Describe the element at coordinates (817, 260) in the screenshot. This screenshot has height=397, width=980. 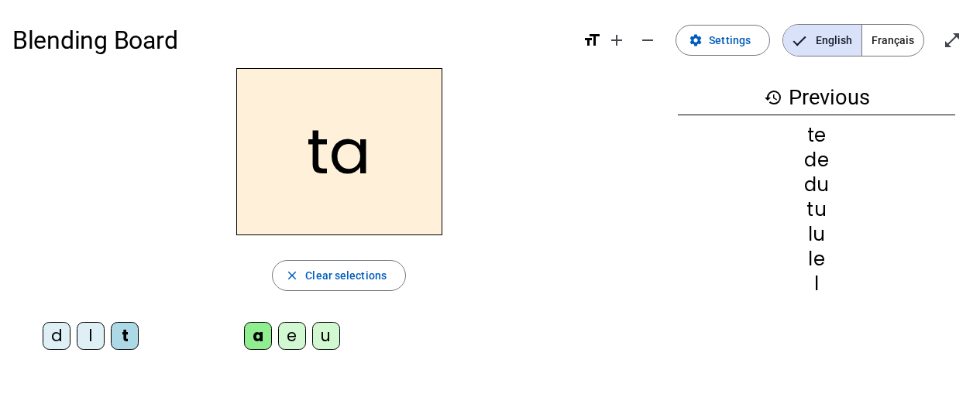
I see `div: le` at that location.